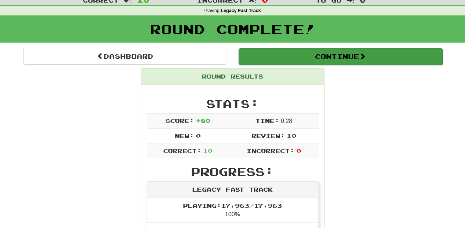 The height and width of the screenshot is (228, 465). I want to click on h2: Stats:, so click(233, 104).